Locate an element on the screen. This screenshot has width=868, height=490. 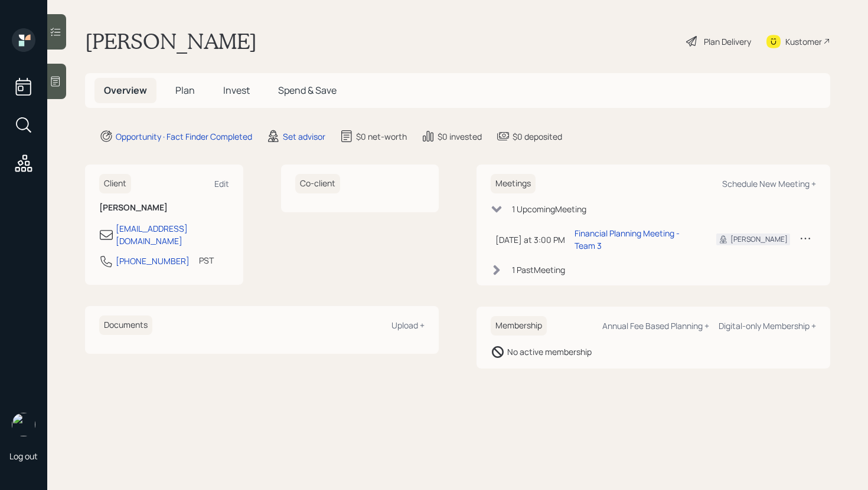
div: Set advisor is located at coordinates (304, 136).